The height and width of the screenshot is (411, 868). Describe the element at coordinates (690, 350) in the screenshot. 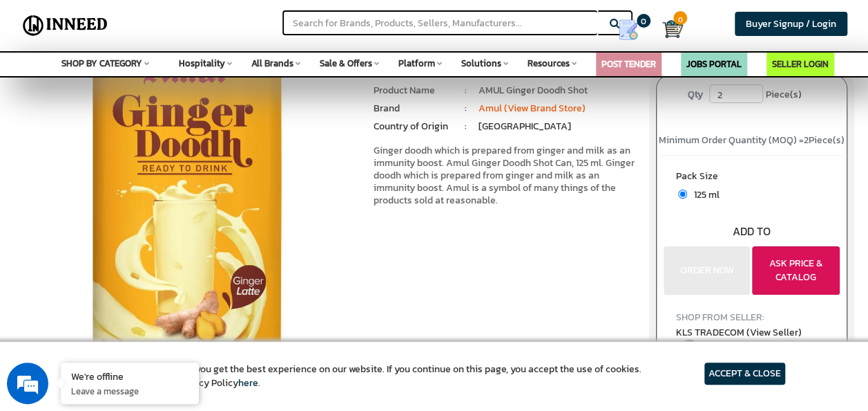

I see `img: inneed-verified-seller-icon.png` at that location.